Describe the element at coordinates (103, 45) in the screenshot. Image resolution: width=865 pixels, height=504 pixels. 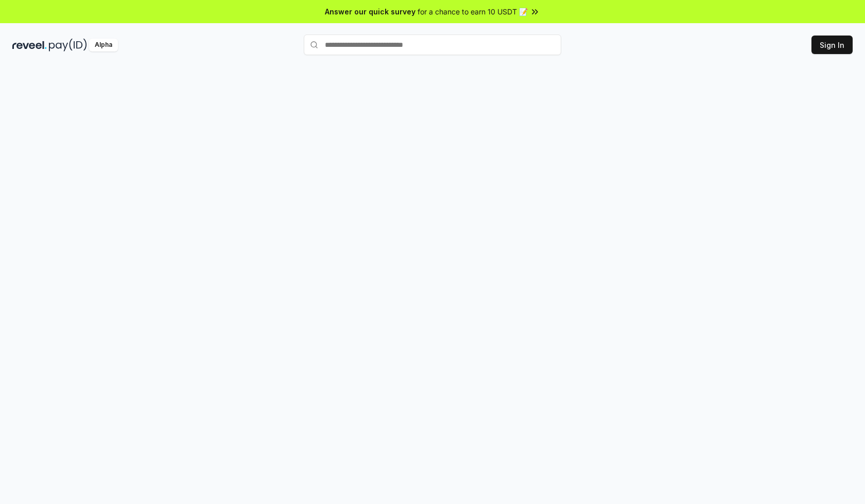
I see `div: Alpha` at that location.